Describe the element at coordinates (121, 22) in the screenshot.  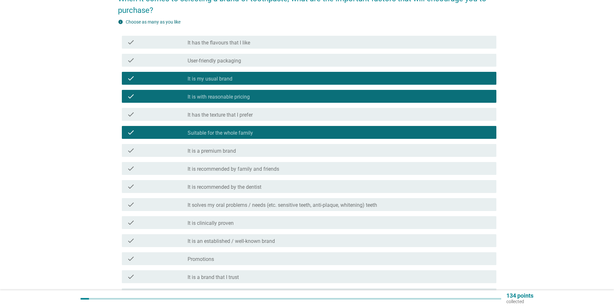
I see `i: info` at that location.